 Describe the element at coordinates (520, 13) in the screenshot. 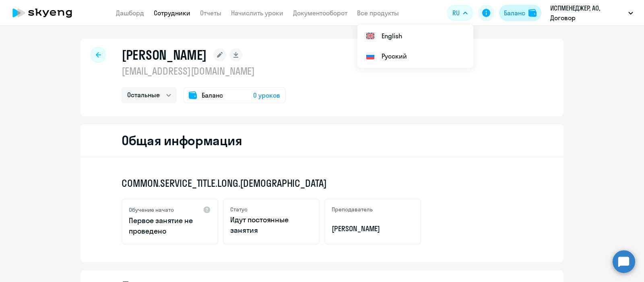

I see `a: Балансbalance` at that location.